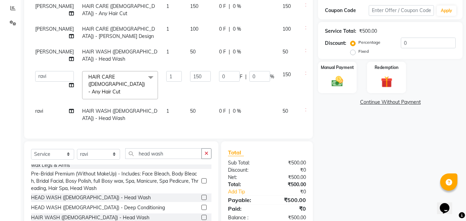  What do you see at coordinates (245, 209) in the screenshot?
I see `div: Paid:` at bounding box center [245, 209].